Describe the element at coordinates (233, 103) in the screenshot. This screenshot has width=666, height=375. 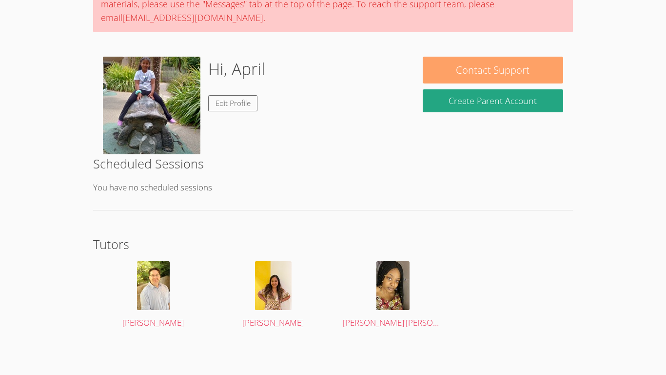
I see `a: Edit Profile` at that location.